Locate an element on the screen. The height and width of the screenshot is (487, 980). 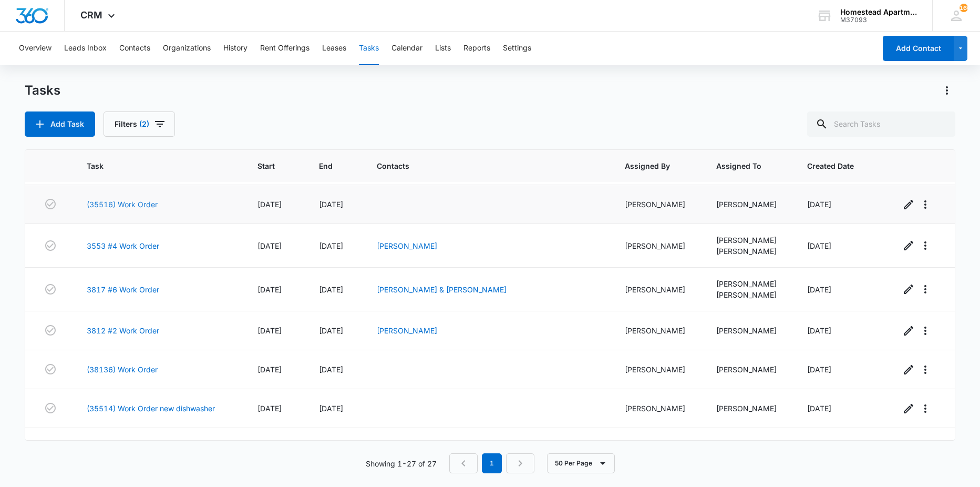
button: Contacts is located at coordinates (135, 48).